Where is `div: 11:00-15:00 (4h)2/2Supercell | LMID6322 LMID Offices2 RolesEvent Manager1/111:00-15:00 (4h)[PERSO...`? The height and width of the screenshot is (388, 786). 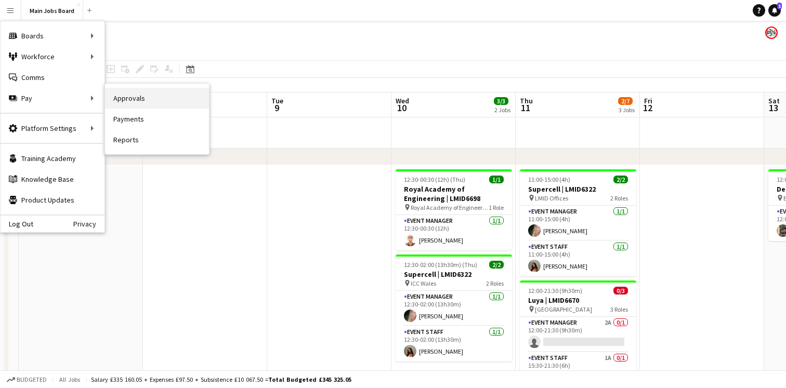 div: 11:00-15:00 (4h)2/2Supercell | LMID6322 LMID Offices2 RolesEvent Manager1/111:00-15:00 (4h)[PERSO... is located at coordinates (578, 223).